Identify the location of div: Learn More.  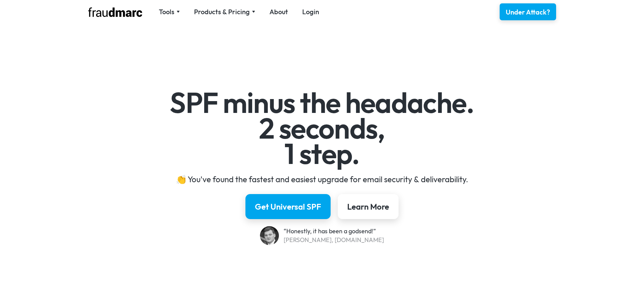
(368, 206).